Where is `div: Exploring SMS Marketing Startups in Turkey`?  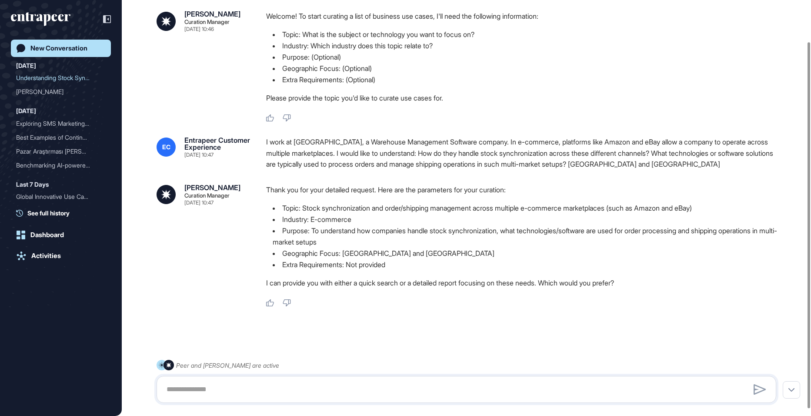
div: Exploring SMS Marketing Startups in Turkey is located at coordinates (61, 124).